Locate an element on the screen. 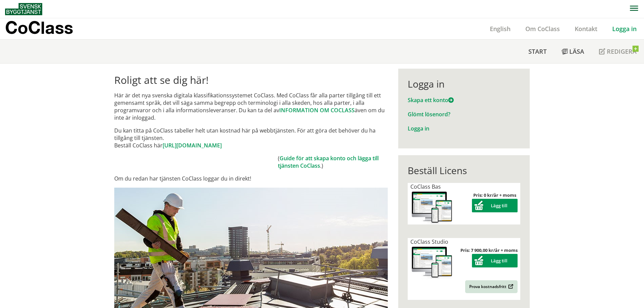  img: Outbound.png is located at coordinates (510, 286).